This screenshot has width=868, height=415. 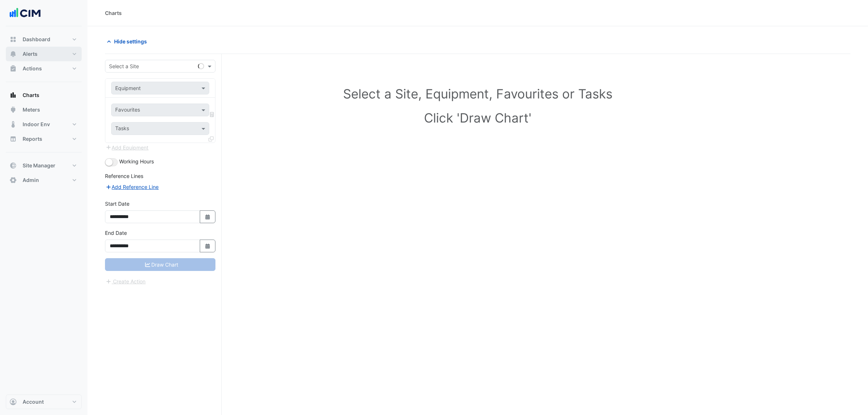 I want to click on div: Charts, so click(x=113, y=12).